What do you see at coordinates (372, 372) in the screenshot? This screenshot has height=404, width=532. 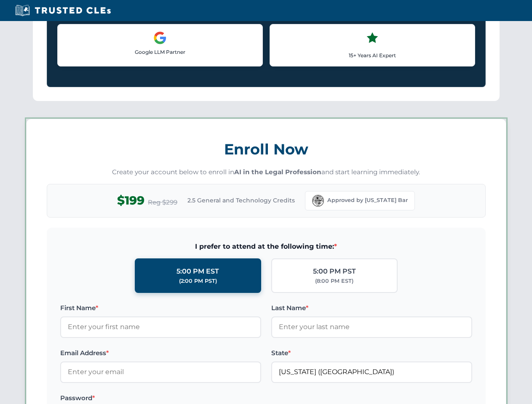 I see `input: Florida (FL)` at bounding box center [372, 372].